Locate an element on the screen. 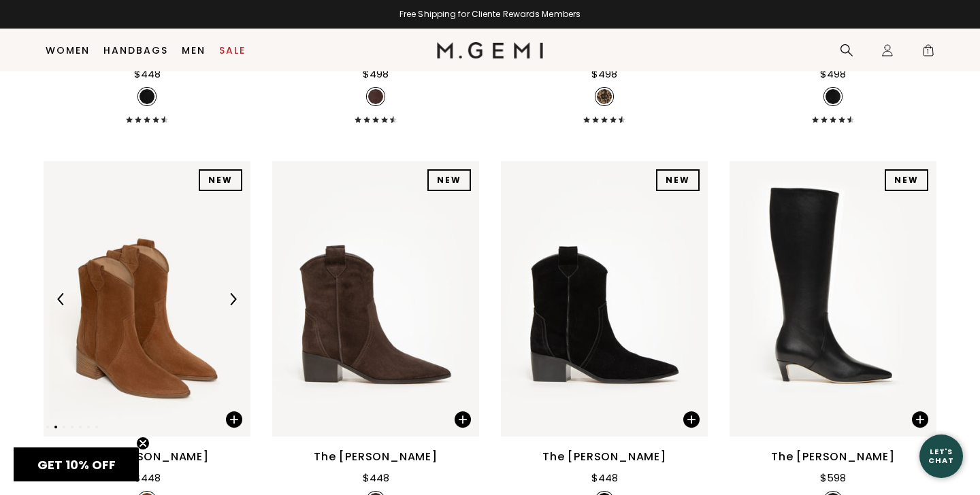 This screenshot has height=495, width=980. div: $598 is located at coordinates (833, 478).